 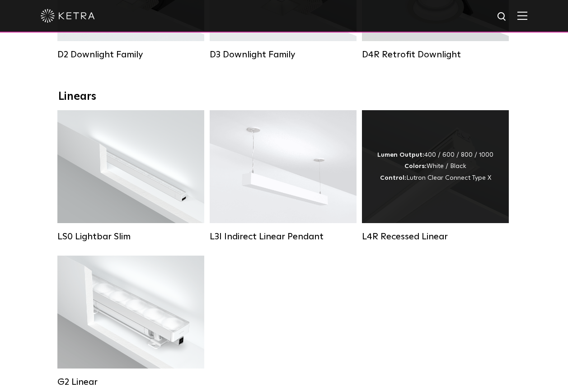 What do you see at coordinates (502, 16) in the screenshot?
I see `img: search icon` at bounding box center [502, 16].